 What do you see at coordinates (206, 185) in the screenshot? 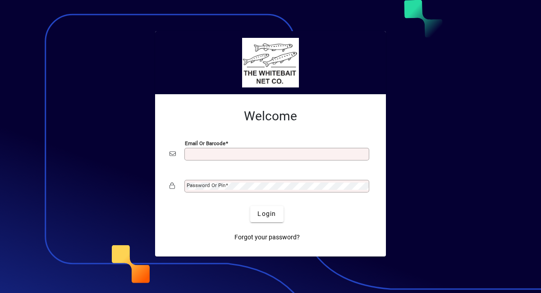
I see `mat-label: Password or Pin` at bounding box center [206, 185].